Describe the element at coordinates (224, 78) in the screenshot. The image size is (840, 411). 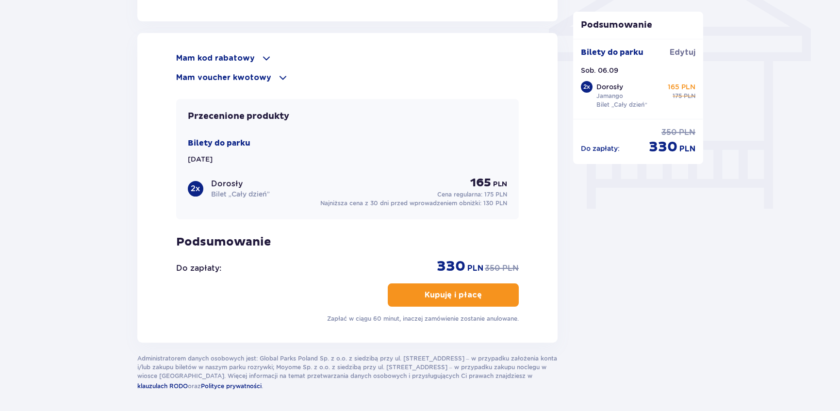
I see `p: Mam voucher kwotowy` at that location.